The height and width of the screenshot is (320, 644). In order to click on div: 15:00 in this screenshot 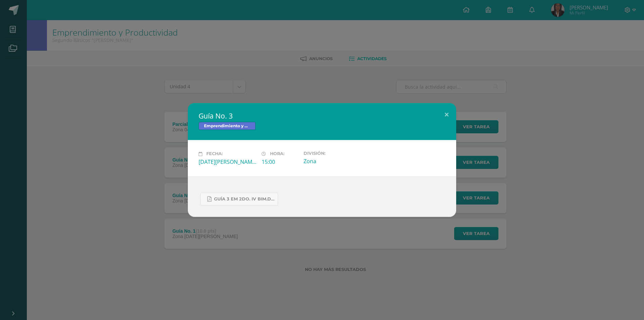, I will do `click(280, 162)`.